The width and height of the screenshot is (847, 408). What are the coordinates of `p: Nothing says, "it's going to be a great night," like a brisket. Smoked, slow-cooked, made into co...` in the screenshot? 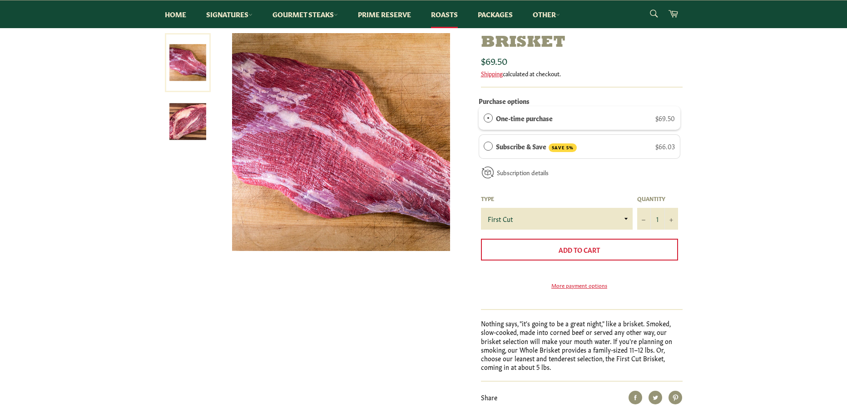 It's located at (582, 346).